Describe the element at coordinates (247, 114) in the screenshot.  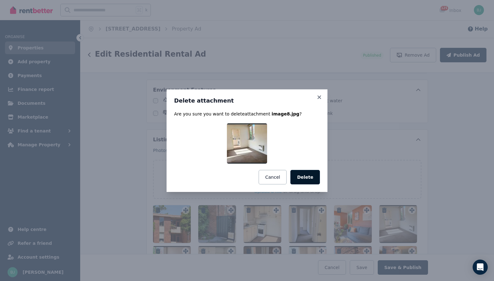
I see `p: Are you sure you want to delete attachment ?` at that location.